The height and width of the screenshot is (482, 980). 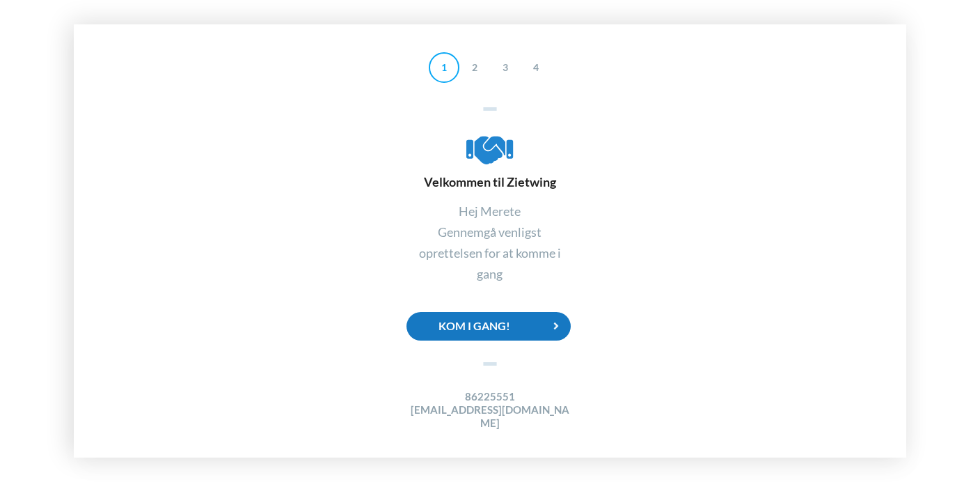 I want to click on div: 2, so click(x=475, y=68).